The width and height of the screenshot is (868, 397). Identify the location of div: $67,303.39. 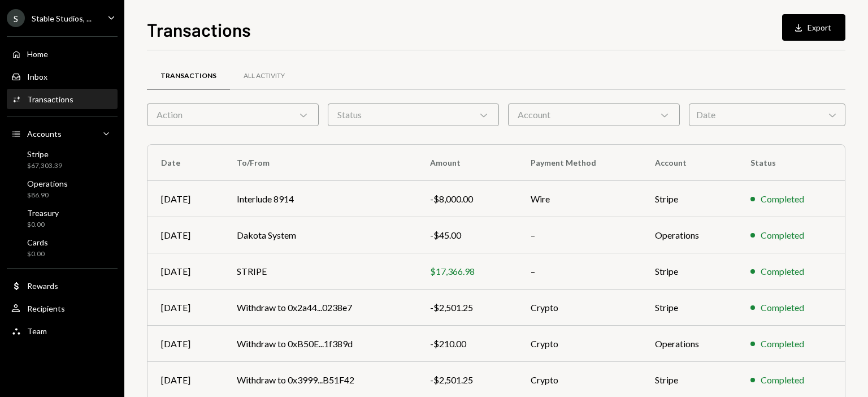
(45, 166).